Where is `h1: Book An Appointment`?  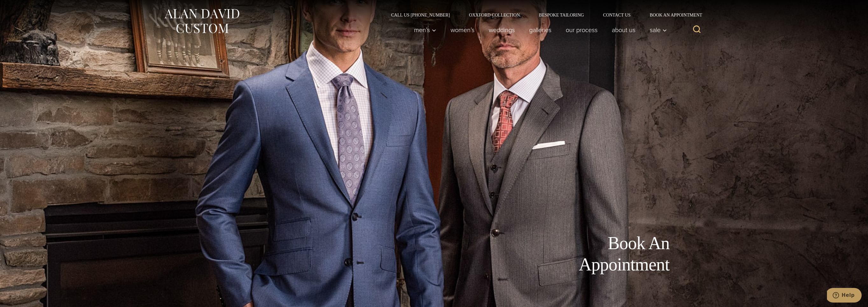 h1: Book An Appointment is located at coordinates (598, 254).